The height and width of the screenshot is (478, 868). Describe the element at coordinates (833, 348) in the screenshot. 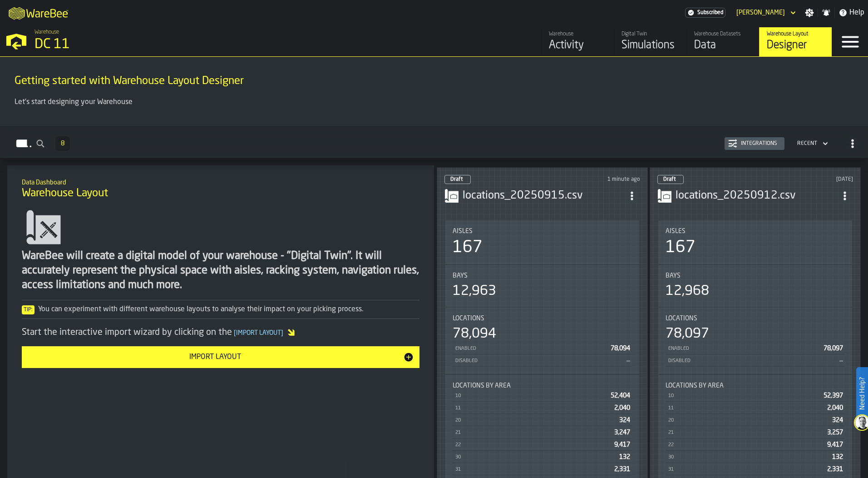

I see `span: 78,097` at that location.